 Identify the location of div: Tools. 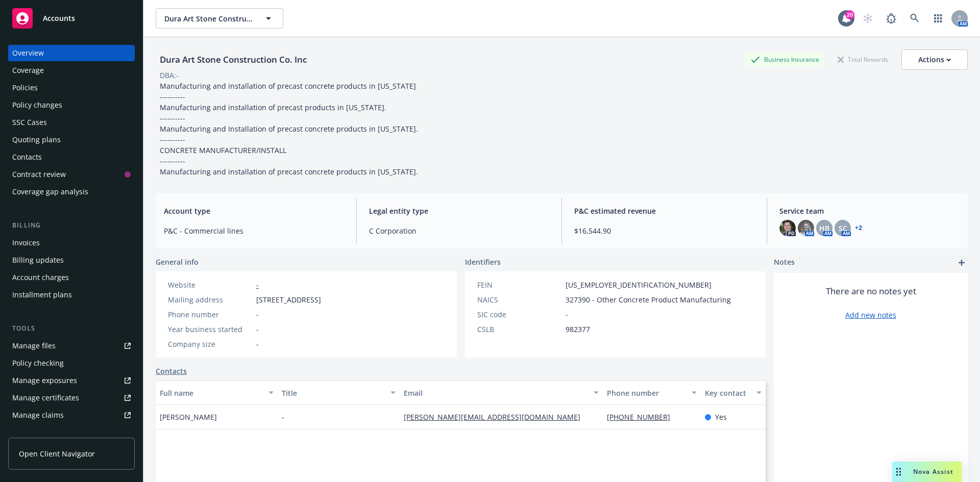
(71, 328).